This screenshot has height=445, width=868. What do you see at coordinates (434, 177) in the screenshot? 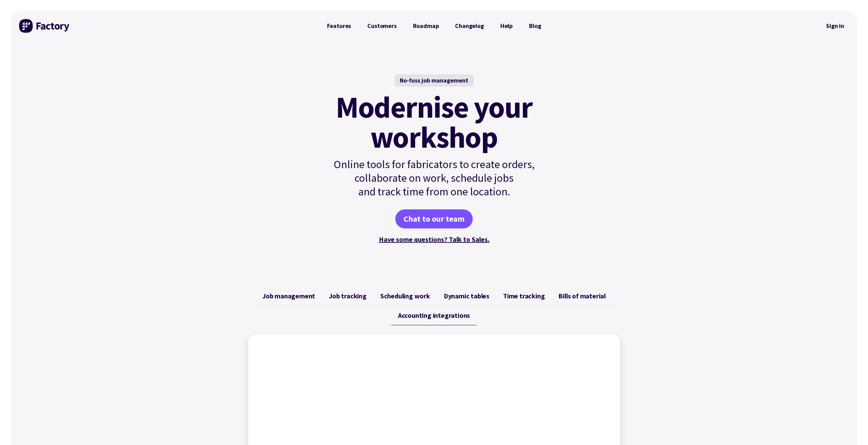
I see `p: Online tools for fabricators to create orders, collaborate on work, schedule jobs and track time ...` at bounding box center [434, 177].